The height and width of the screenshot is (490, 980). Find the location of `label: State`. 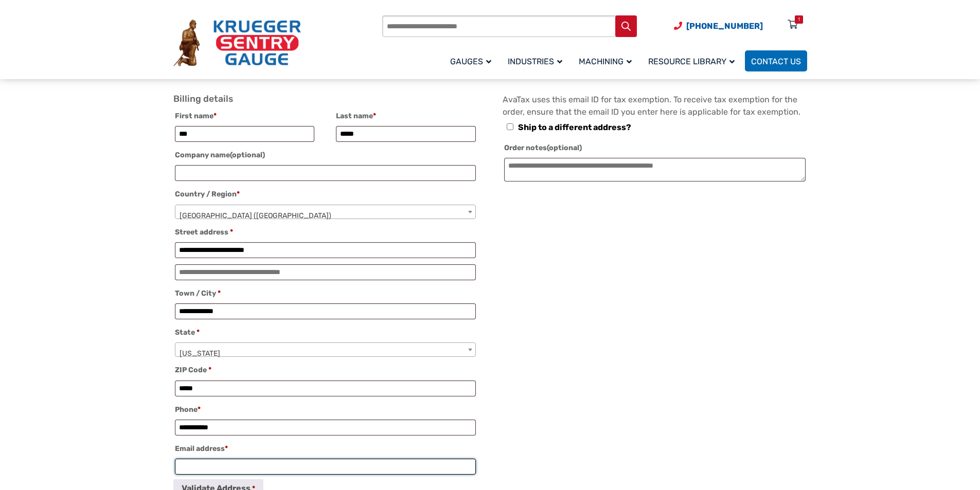

label: State is located at coordinates (325, 333).